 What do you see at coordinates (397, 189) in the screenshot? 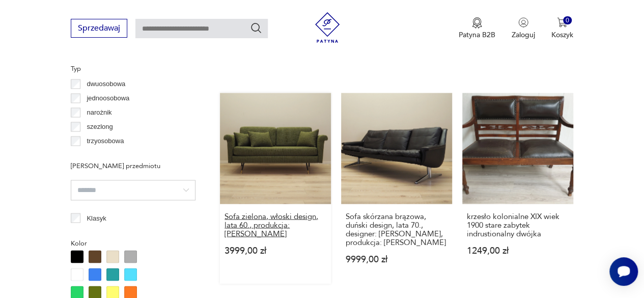
I see `a: Sofa skórzana brązowa, duński design, lata 70., designer: Werner Langenfeld, produkcja: EsaSofa s...` at bounding box center [397, 189].